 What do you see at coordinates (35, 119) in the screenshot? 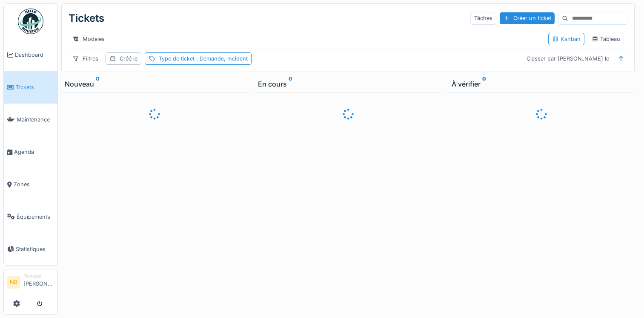
I see `span: Maintenance` at bounding box center [35, 119].